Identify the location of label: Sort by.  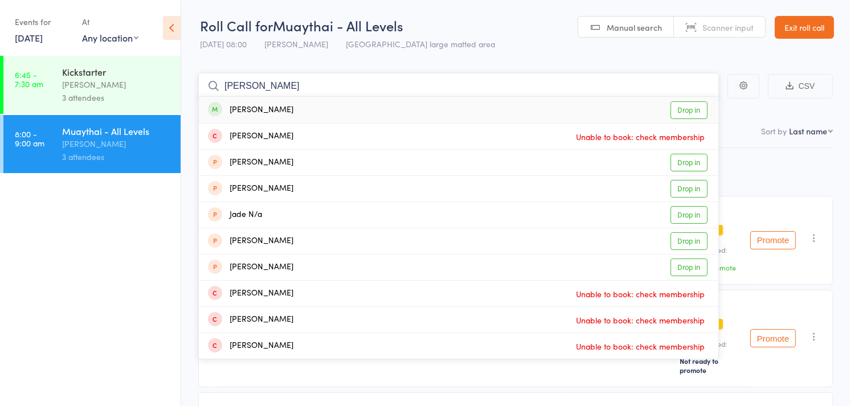
(773, 131).